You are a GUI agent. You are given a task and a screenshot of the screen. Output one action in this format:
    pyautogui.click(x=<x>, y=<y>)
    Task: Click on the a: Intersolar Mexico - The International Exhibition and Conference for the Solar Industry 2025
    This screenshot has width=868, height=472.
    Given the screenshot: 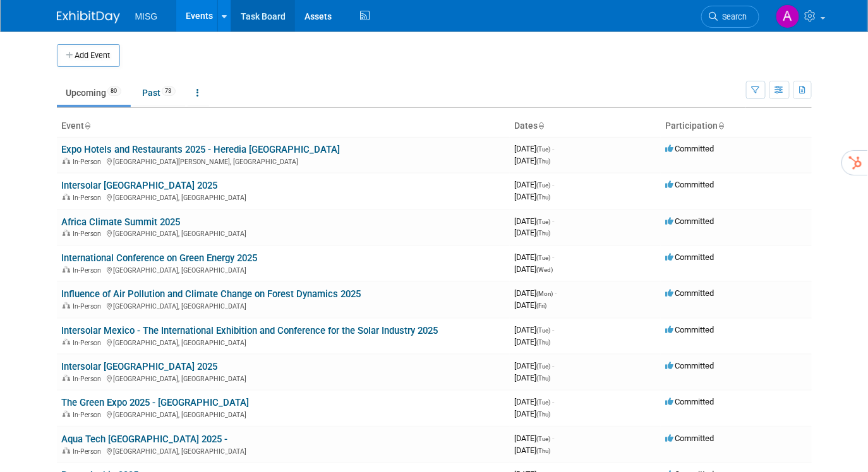 What is the action you would take?
    pyautogui.click(x=250, y=330)
    